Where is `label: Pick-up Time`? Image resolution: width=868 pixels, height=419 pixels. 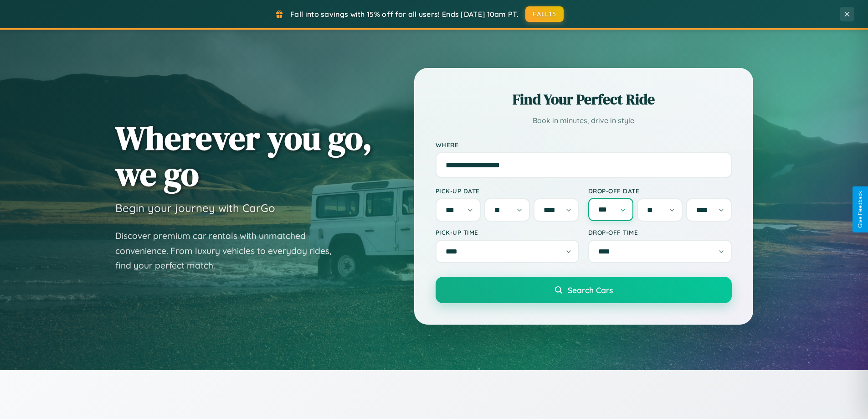
label: Pick-up Time is located at coordinates (507, 232).